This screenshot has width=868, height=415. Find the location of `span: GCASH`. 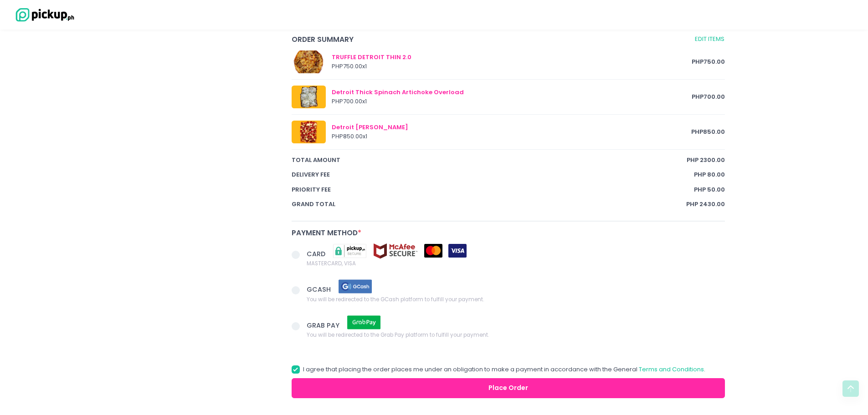

span: GCASH is located at coordinates (320, 289).